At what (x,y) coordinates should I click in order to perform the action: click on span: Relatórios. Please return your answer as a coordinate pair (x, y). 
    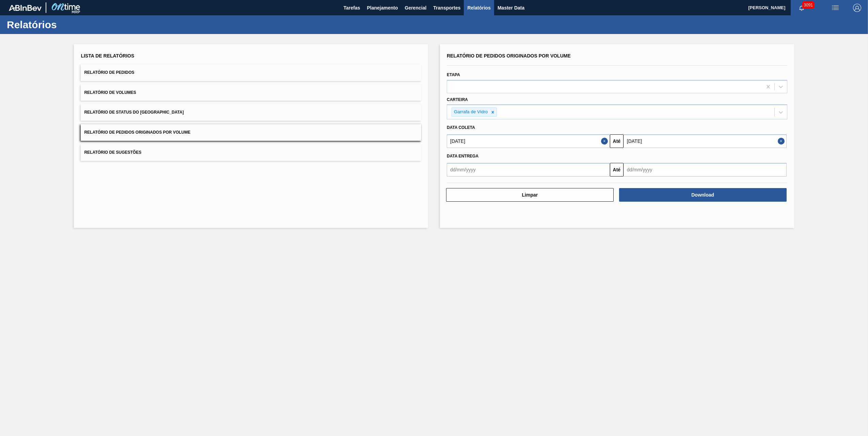
    Looking at the image, I should click on (479, 8).